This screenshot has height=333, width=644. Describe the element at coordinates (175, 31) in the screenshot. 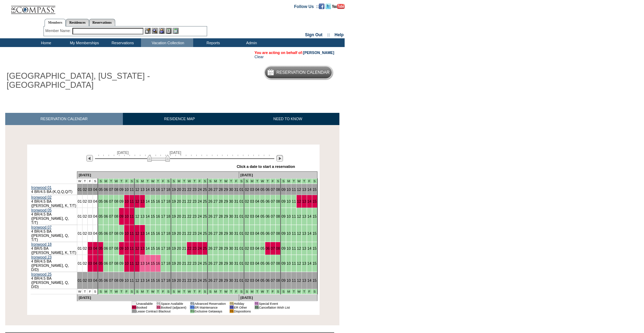

I see `img: b_calculator.gif` at that location.